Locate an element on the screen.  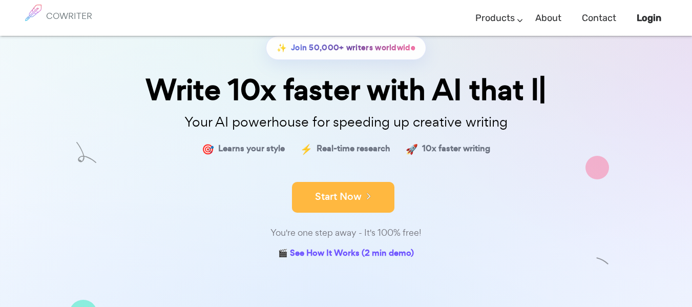
p: Your AI powerhouse for speeding up creative writing is located at coordinates (346, 122).